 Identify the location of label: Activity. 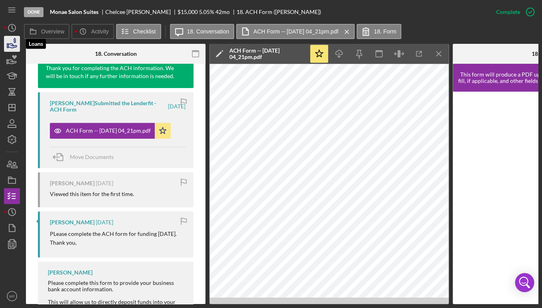
(100, 32).